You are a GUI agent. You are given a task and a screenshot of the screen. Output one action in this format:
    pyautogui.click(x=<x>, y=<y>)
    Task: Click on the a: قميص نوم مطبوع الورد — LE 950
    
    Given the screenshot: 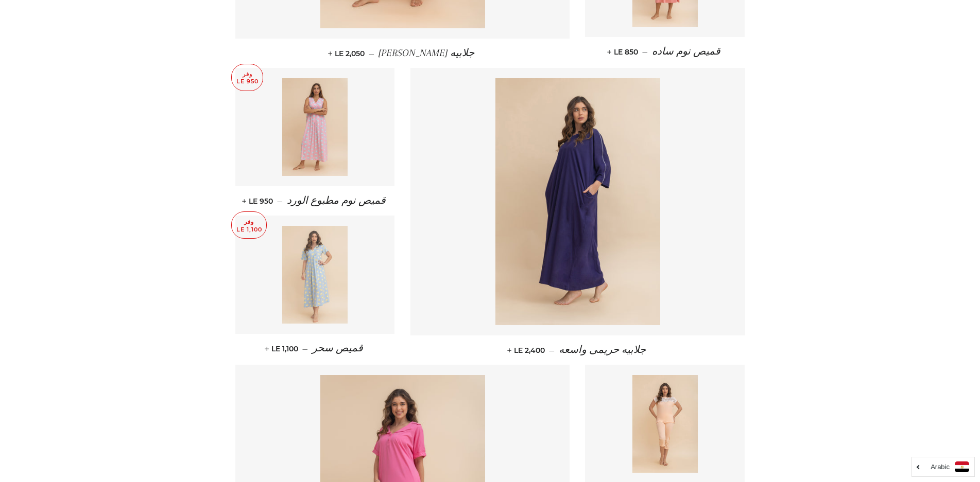 What is the action you would take?
    pyautogui.click(x=315, y=200)
    